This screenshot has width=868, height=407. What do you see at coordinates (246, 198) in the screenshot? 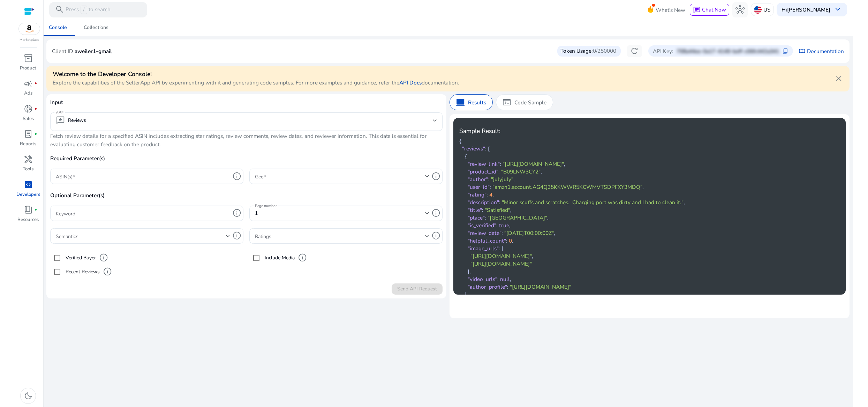
I see `p: Optional Parameter(s)` at bounding box center [246, 198].